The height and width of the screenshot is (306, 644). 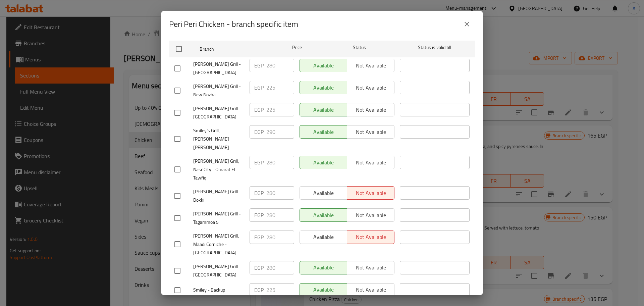 I want to click on span: Status is valid till, so click(x=435, y=47).